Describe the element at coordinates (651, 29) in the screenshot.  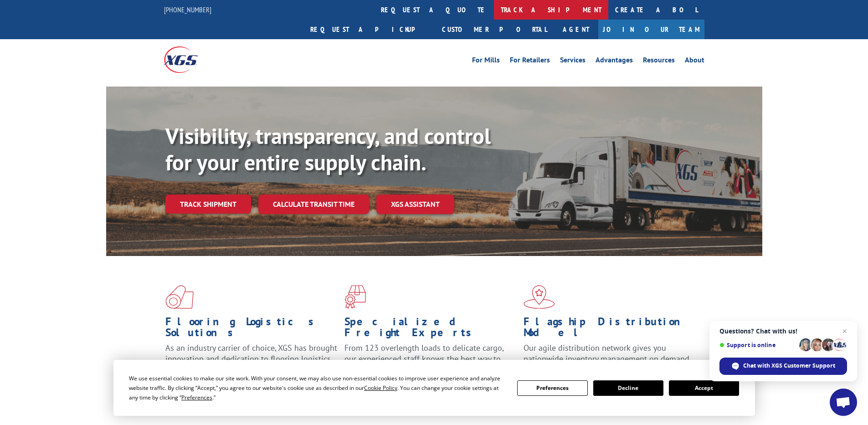
I see `a: Join Our Team` at that location.